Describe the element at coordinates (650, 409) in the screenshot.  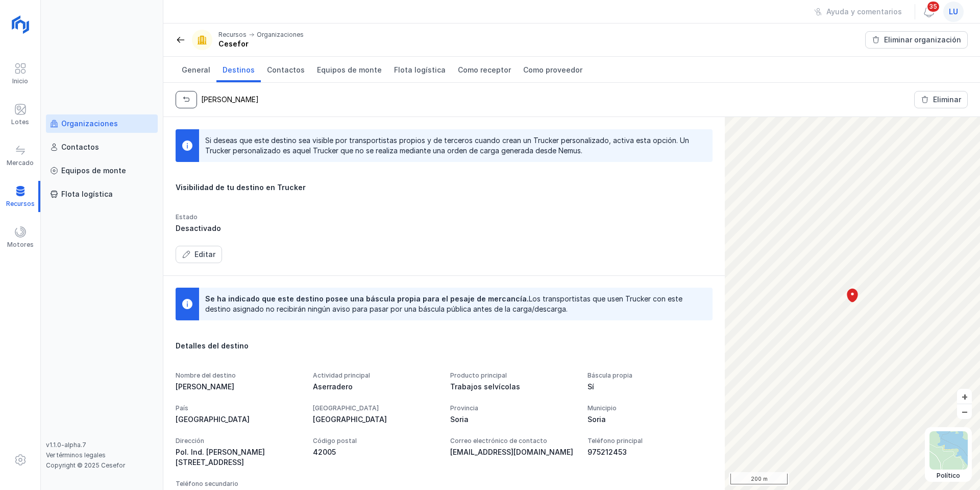
I see `div: Municipio` at that location.